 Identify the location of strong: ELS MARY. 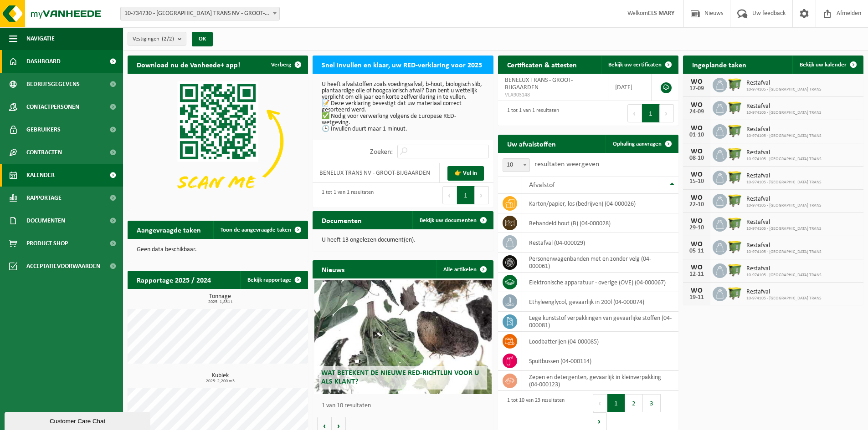
(661, 13).